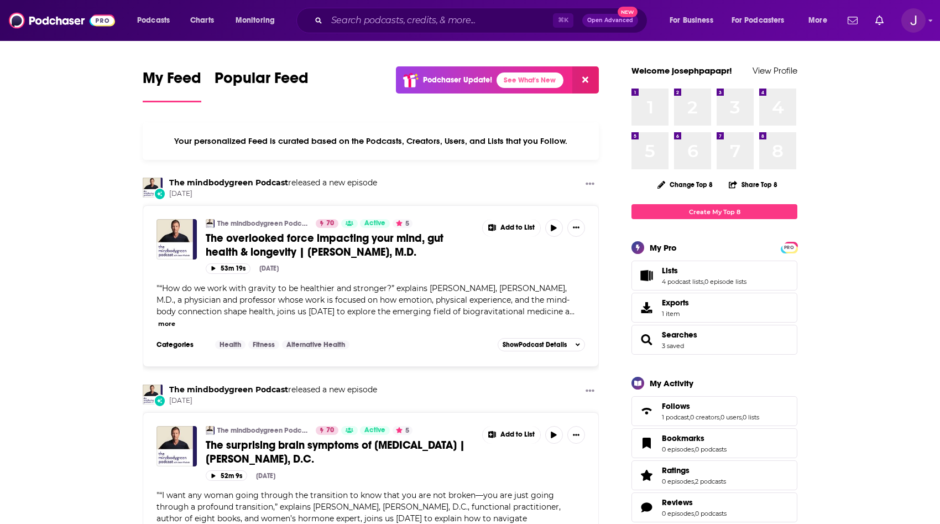 Image resolution: width=940 pixels, height=524 pixels. I want to click on span: Charts, so click(202, 20).